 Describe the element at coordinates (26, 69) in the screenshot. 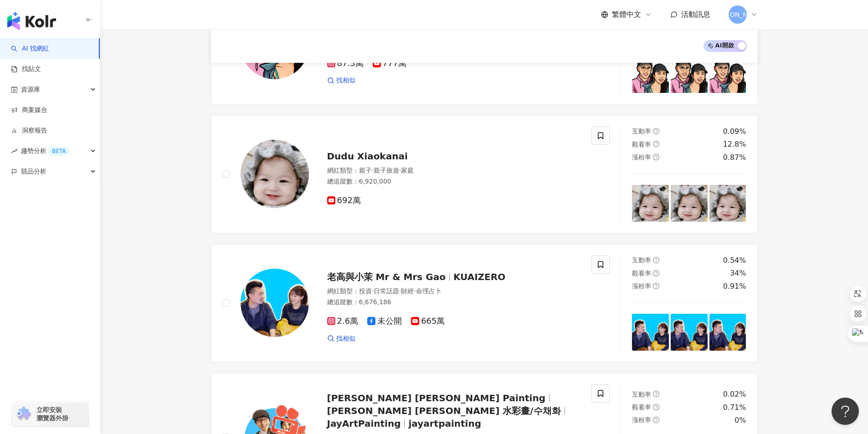

I see `a: 找貼文` at that location.